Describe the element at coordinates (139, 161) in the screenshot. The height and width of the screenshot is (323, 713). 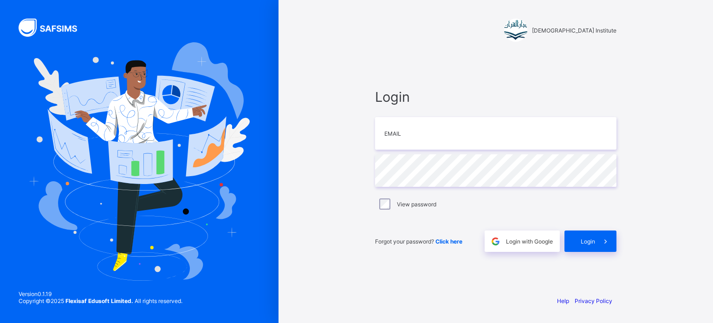
I see `img: Hero Image` at that location.